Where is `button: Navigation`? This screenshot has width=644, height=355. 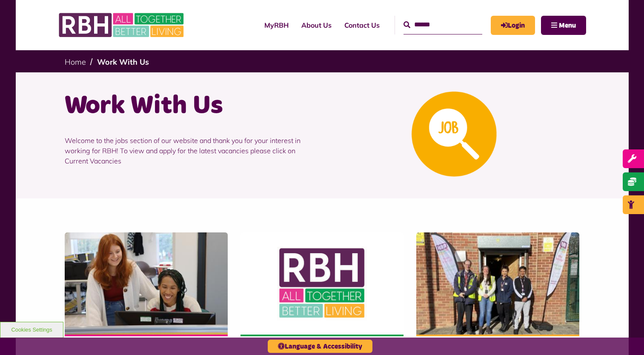
button: Navigation is located at coordinates (563, 25).